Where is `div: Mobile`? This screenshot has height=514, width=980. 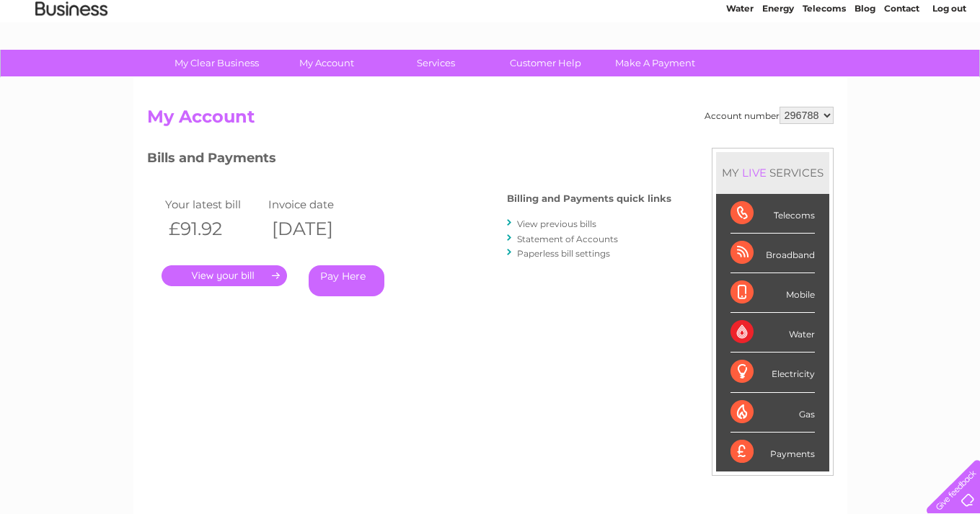
div: Mobile is located at coordinates (772, 293).